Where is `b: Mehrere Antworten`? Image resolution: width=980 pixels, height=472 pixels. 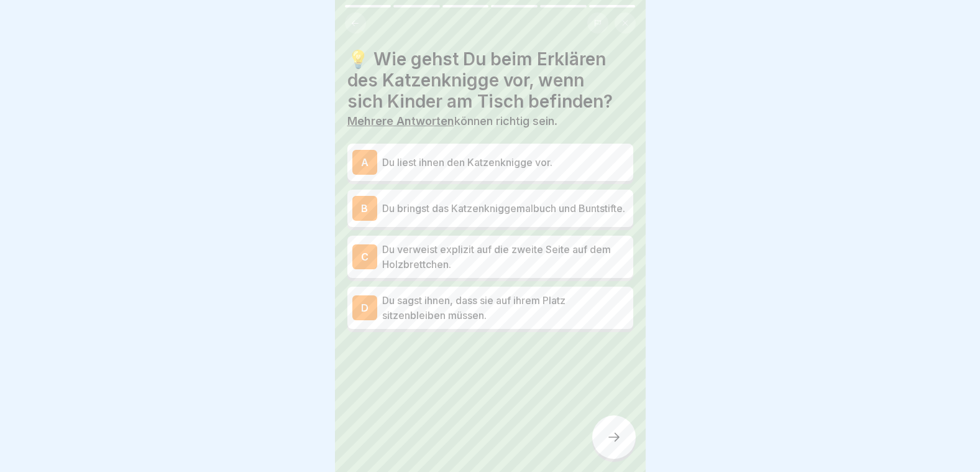 b: Mehrere Antworten is located at coordinates (401, 121).